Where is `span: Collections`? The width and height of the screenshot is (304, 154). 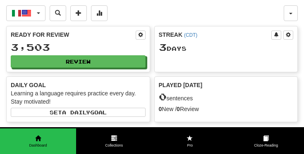 span: Collections is located at coordinates (114, 145).